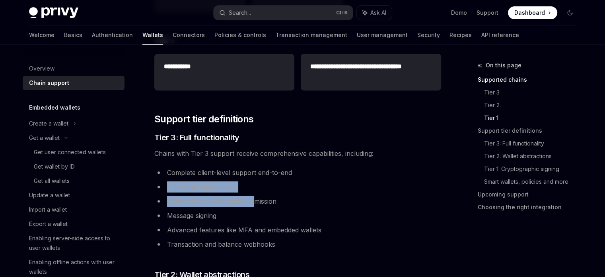 The height and width of the screenshot is (277, 605). I want to click on span: Support tier definitions, so click(204, 119).